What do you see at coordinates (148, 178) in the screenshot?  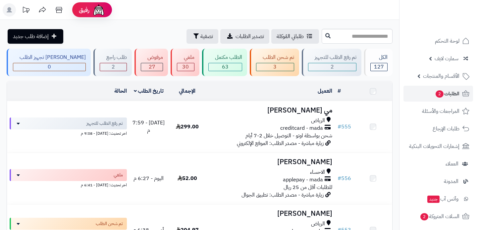 I see `span: اليوم - 6:27 م` at bounding box center [148, 178].